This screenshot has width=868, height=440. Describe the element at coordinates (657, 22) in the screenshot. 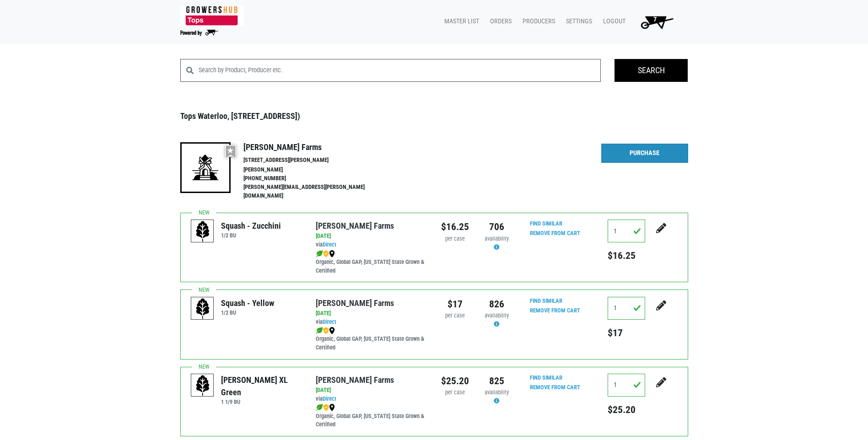

I see `img: Cart` at that location.